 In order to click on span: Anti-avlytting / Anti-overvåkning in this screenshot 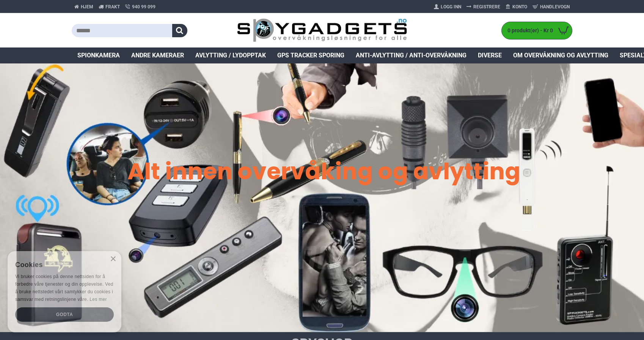, I will do `click(411, 55)`.